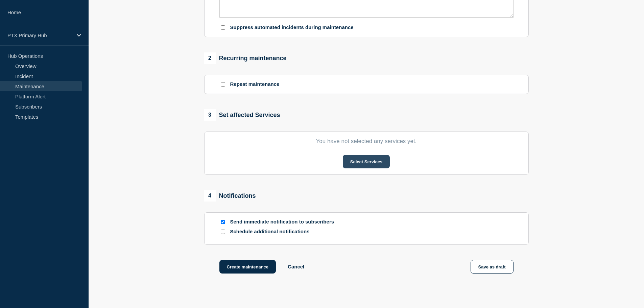 This screenshot has height=308, width=644. What do you see at coordinates (210, 115) in the screenshot?
I see `span: 3` at bounding box center [210, 115].